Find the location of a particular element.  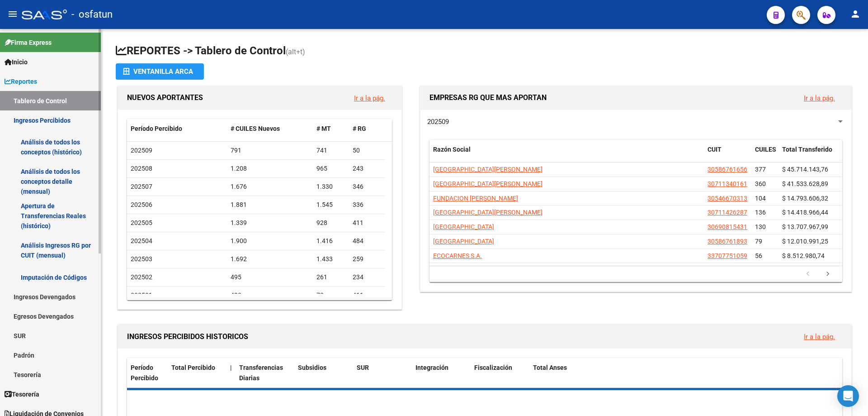

span: Razón Social is located at coordinates (452, 150).